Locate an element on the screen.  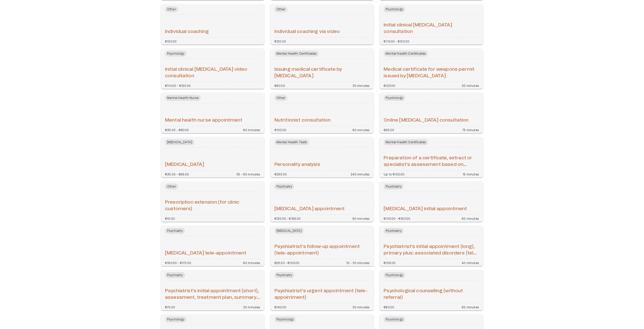
h6: Individual coaching is located at coordinates (187, 32).